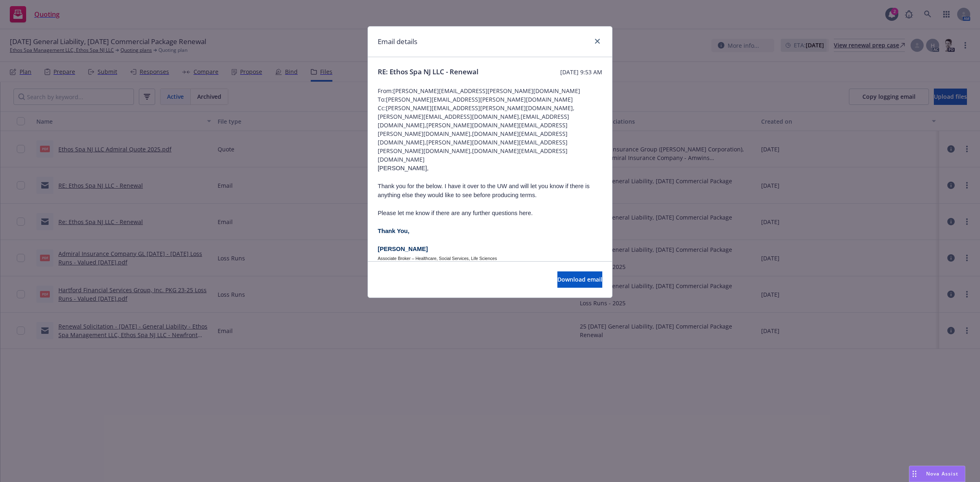 The width and height of the screenshot is (980, 482). Describe the element at coordinates (437, 258) in the screenshot. I see `span: Associate Broker – Healthcare, Social Services, Life Sciences` at that location.